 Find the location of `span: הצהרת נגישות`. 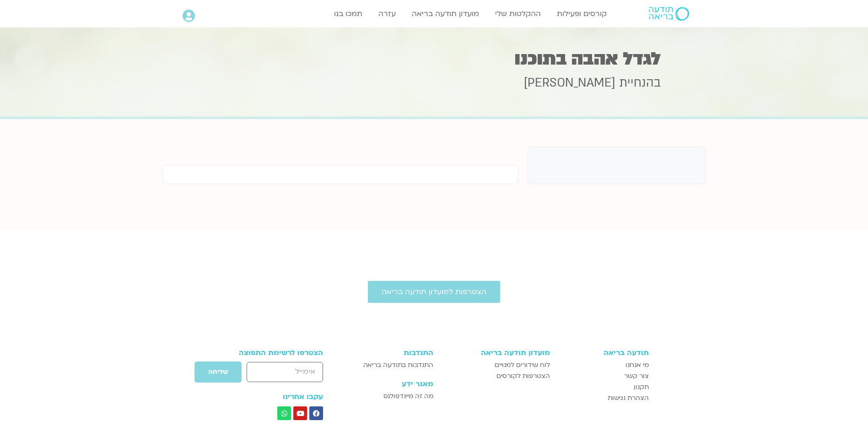

span: הצהרת נגישות is located at coordinates (628, 398).